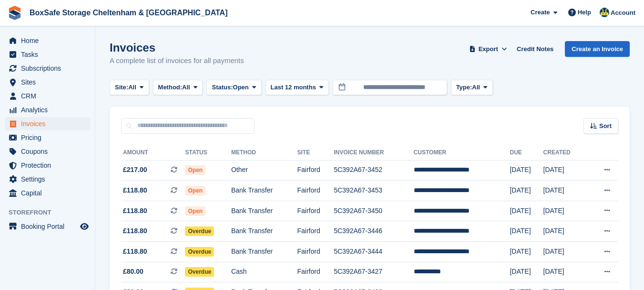 This screenshot has height=290, width=644. Describe the element at coordinates (297, 88) in the screenshot. I see `button: Last 12 months` at that location.